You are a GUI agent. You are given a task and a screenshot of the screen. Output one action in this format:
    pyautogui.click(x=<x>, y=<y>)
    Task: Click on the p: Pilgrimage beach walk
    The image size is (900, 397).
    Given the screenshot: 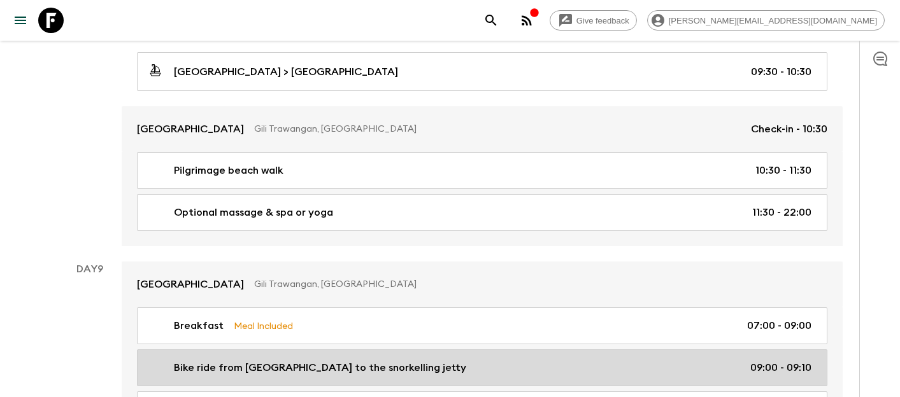 What is the action you would take?
    pyautogui.click(x=229, y=171)
    